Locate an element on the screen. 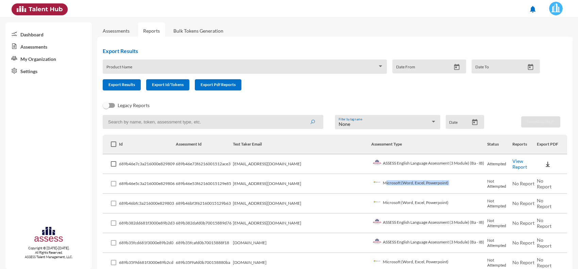 Image resolution: width=578 pixels, height=269 pixels. span: Export Pdf Reports is located at coordinates (218, 84).